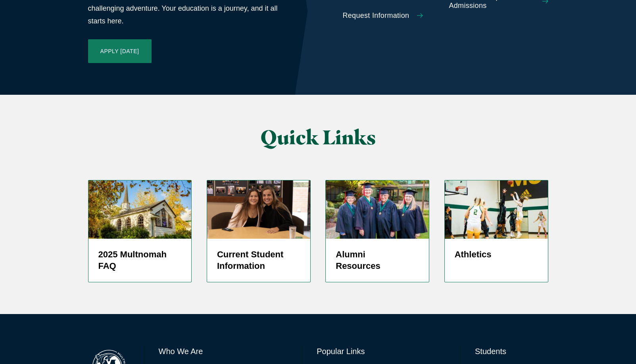  I want to click on h6: Who We Are, so click(223, 351).